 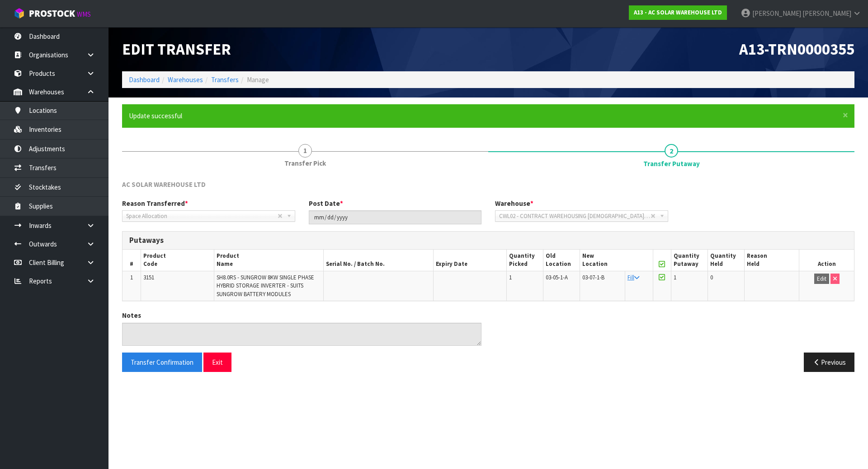 I want to click on a: Fill, so click(x=633, y=277).